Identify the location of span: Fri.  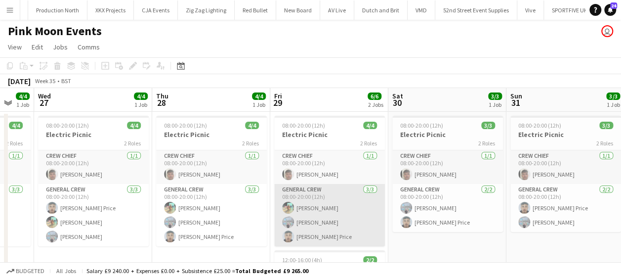
(278, 96).